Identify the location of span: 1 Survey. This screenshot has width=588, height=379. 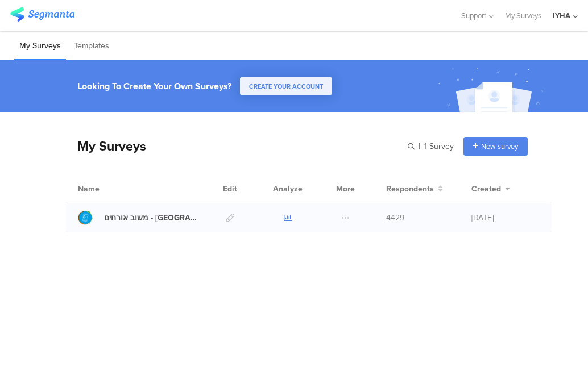
(439, 146).